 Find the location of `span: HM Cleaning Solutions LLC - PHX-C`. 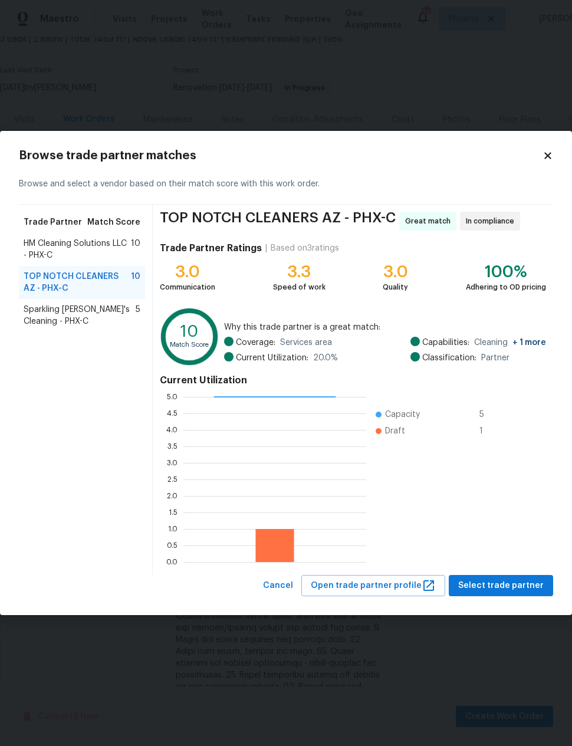

span: HM Cleaning Solutions LLC - PHX-C is located at coordinates (77, 250).